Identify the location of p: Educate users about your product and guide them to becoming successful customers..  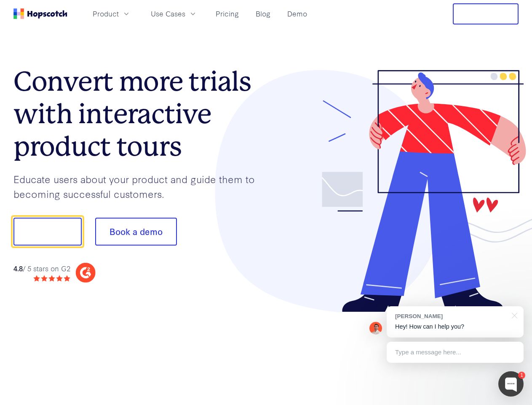
(140, 186).